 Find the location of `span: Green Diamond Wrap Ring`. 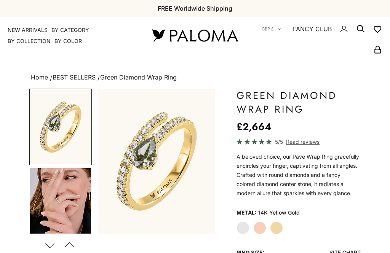

span: Green Diamond Wrap Ring is located at coordinates (138, 77).